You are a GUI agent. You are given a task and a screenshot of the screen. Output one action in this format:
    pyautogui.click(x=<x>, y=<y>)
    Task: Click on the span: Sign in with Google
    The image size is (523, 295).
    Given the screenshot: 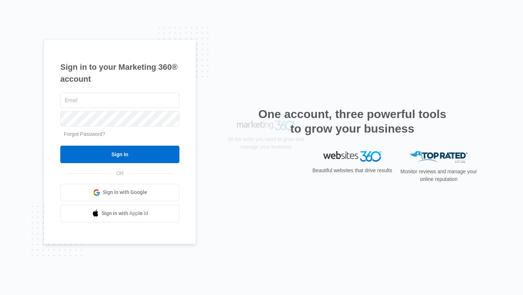 What is the action you would take?
    pyautogui.click(x=125, y=192)
    